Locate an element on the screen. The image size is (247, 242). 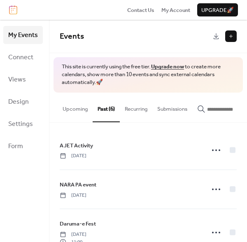
span: Contact Us is located at coordinates (141, 10).